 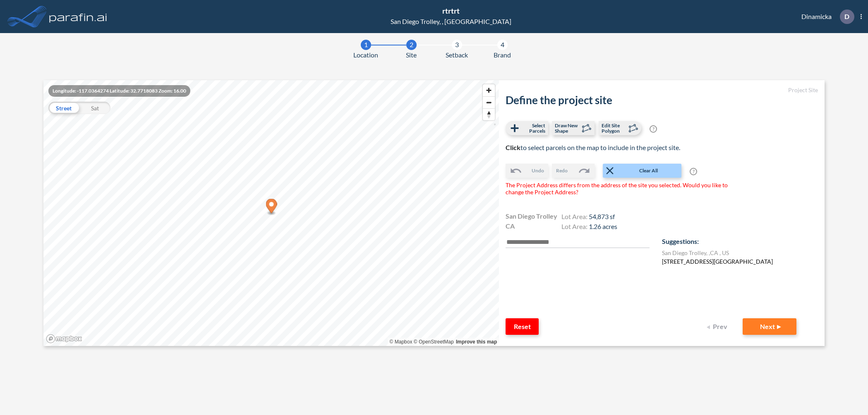 I want to click on span: rtrtrt, so click(x=451, y=11).